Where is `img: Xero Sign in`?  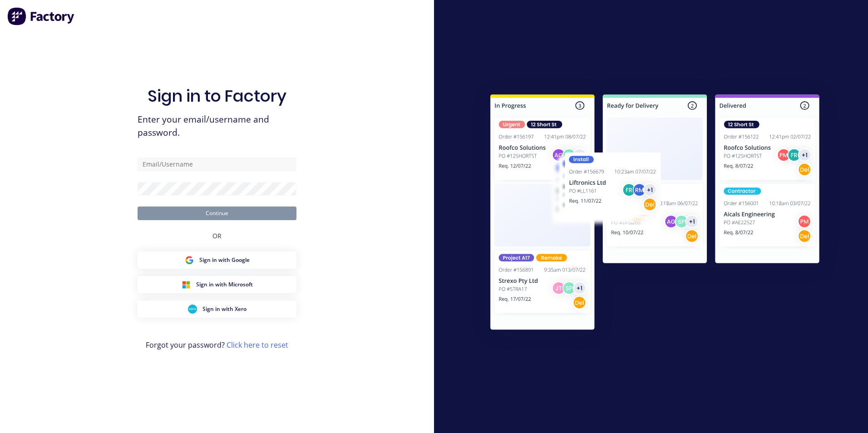 img: Xero Sign in is located at coordinates (193, 309).